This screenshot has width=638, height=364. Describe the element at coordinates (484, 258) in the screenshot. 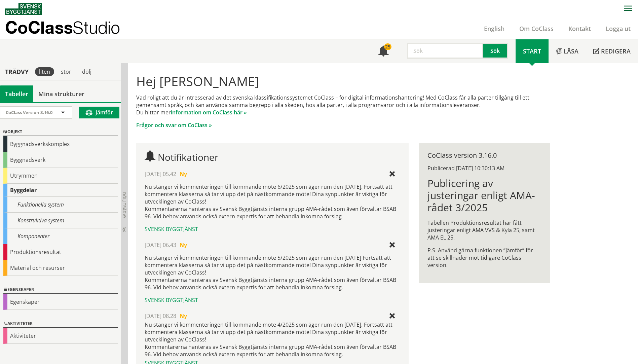

I see `p: P.S. Använd gärna funktionen ”Jämför” för att se skillnader mot tidigare CoClass version.` at that location.